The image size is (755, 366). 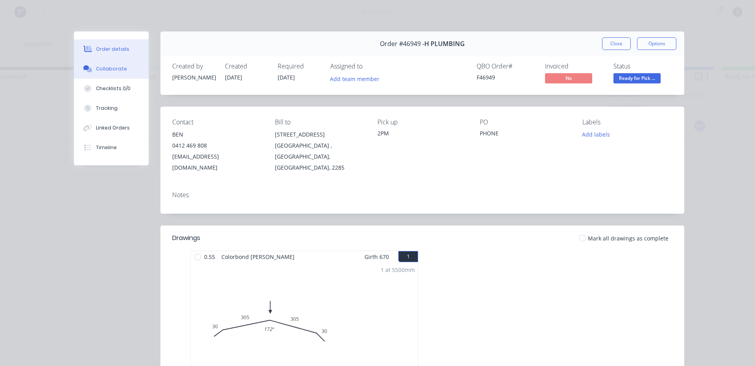 I want to click on div: BEN, so click(x=217, y=135).